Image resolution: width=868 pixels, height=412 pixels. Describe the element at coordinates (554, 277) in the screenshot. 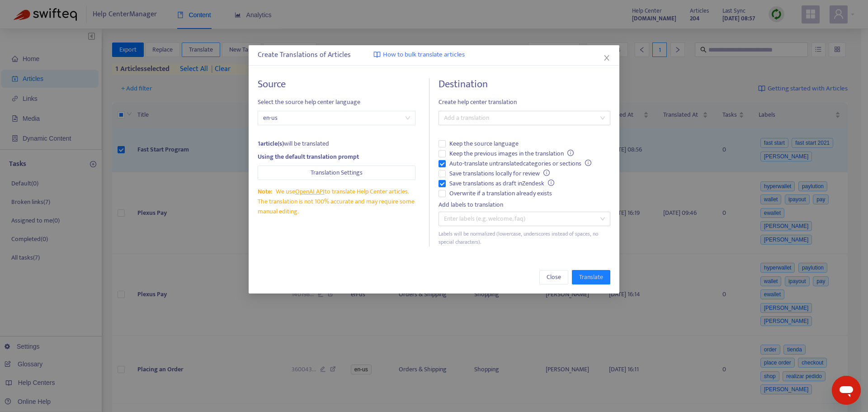

I see `span: Close` at that location.